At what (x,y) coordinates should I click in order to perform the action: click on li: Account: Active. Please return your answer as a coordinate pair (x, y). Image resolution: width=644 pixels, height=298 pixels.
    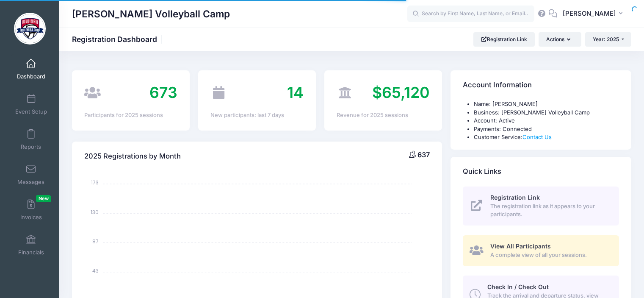
    Looking at the image, I should click on (546, 120).